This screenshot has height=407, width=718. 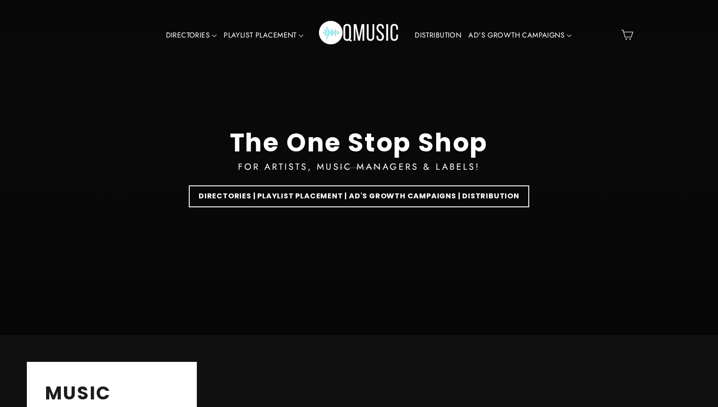 What do you see at coordinates (263, 35) in the screenshot?
I see `a: PLAYLIST PLACEMENT` at bounding box center [263, 35].